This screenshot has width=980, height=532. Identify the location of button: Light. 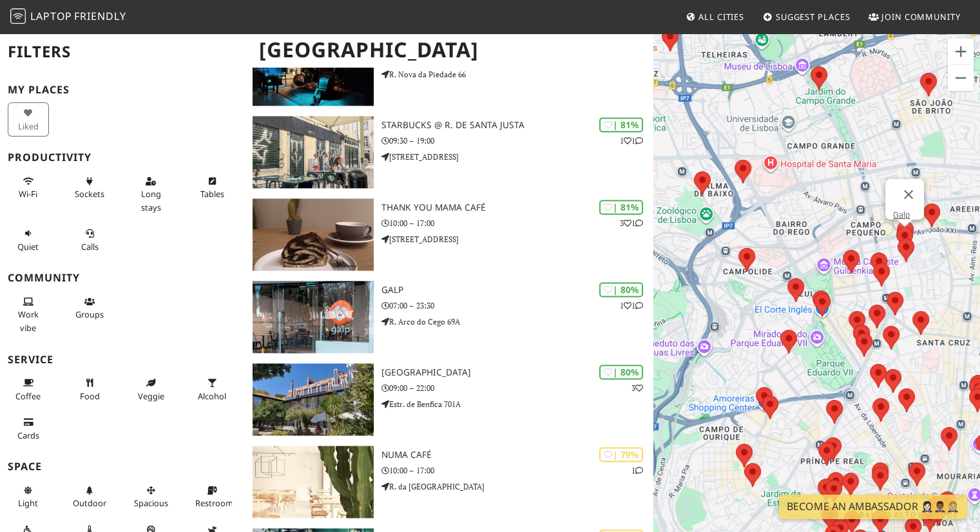
(28, 496).